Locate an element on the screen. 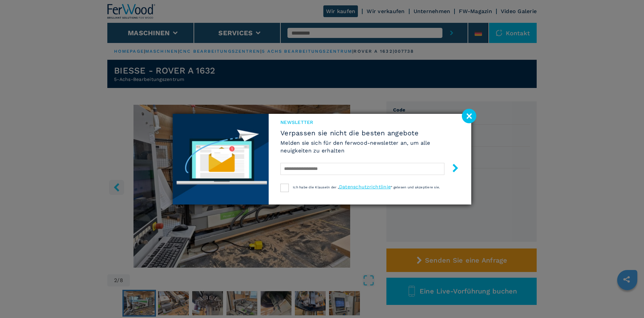 The width and height of the screenshot is (644, 318). button: submit-button is located at coordinates (452, 169).